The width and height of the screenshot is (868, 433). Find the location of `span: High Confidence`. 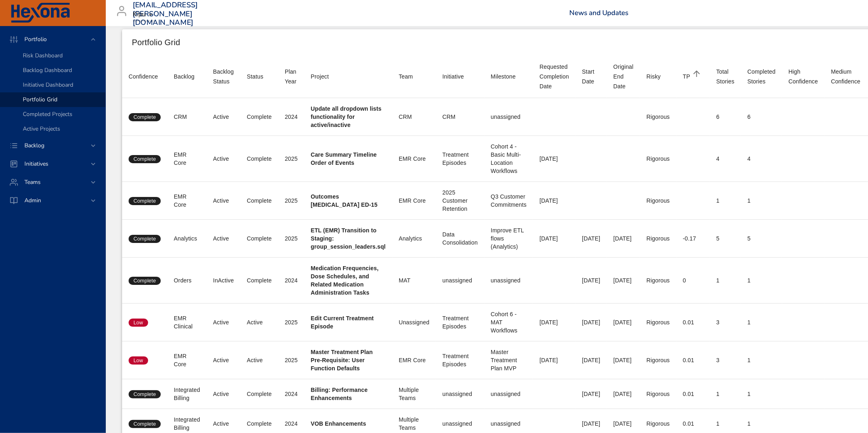

span: High Confidence is located at coordinates (803, 76).